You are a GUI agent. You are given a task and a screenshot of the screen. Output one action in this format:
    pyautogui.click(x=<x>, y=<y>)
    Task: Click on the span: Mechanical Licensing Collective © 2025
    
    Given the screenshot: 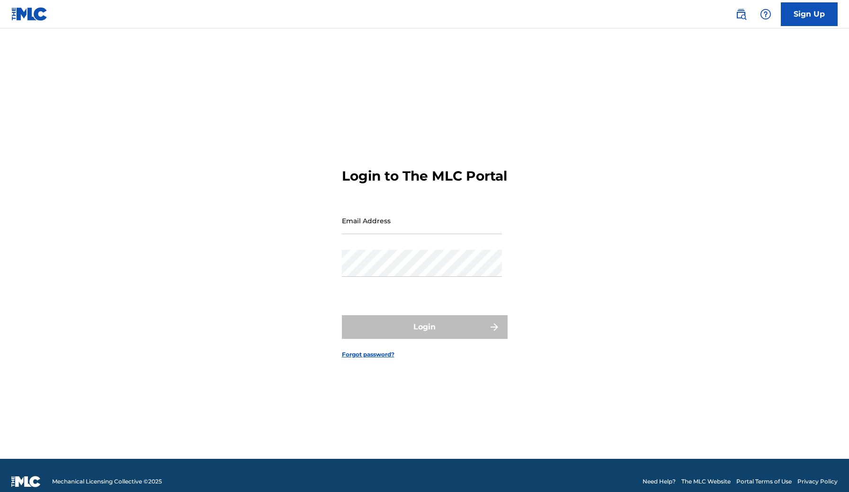 What is the action you would take?
    pyautogui.click(x=107, y=481)
    